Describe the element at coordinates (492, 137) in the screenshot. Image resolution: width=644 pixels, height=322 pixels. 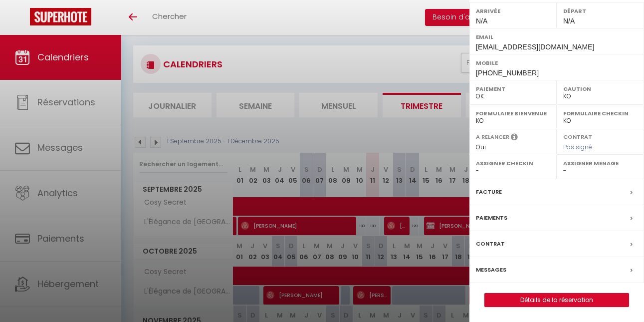
I see `label: A relancer` at that location.